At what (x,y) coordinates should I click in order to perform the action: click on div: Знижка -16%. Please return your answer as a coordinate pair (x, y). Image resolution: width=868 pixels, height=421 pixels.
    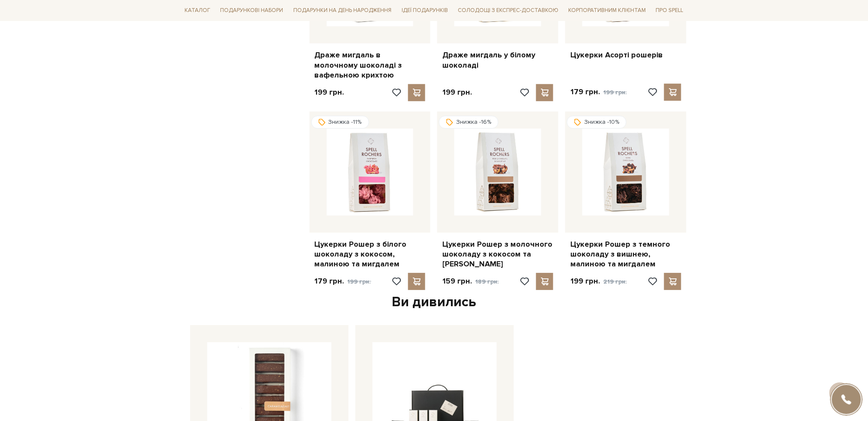
    Looking at the image, I should click on (469, 122).